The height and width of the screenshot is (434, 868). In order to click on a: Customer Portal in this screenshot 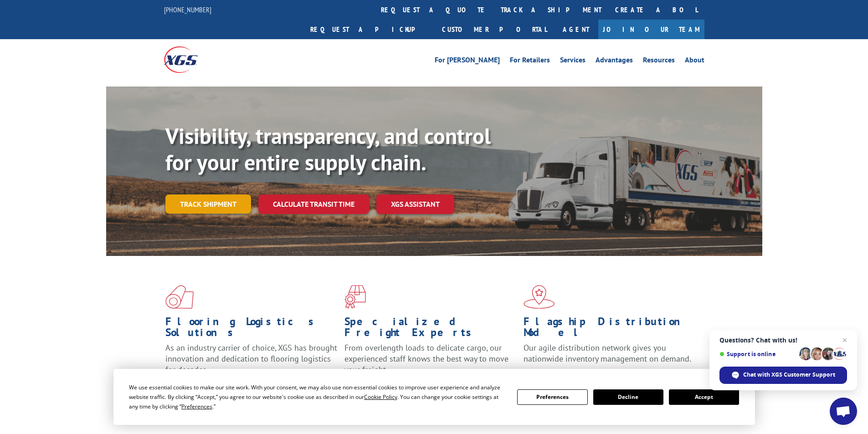, I will do `click(494, 29)`.